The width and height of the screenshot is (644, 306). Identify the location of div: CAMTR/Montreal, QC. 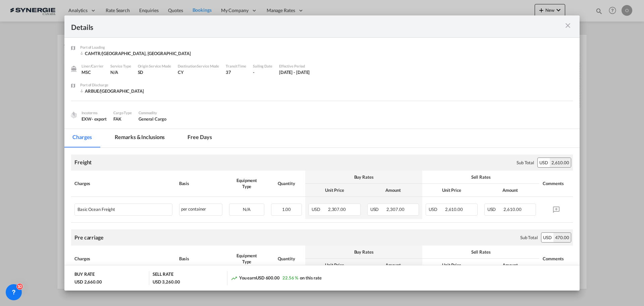
(136, 53).